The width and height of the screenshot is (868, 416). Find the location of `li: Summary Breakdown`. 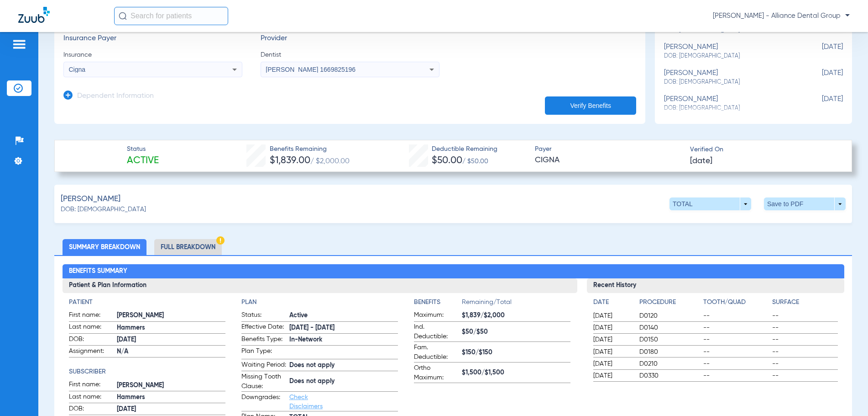

li: Summary Breakdown is located at coordinates (105, 246).